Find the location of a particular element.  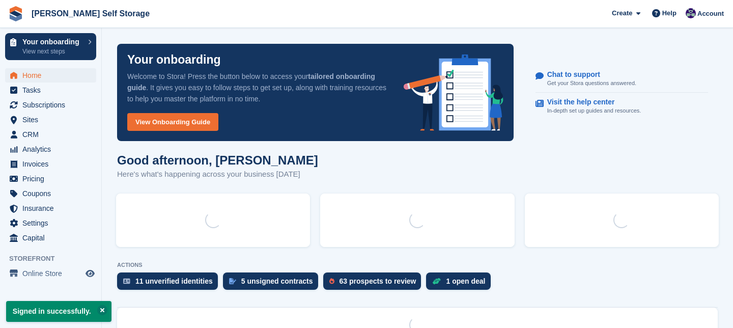

span: Analytics is located at coordinates (53, 149).